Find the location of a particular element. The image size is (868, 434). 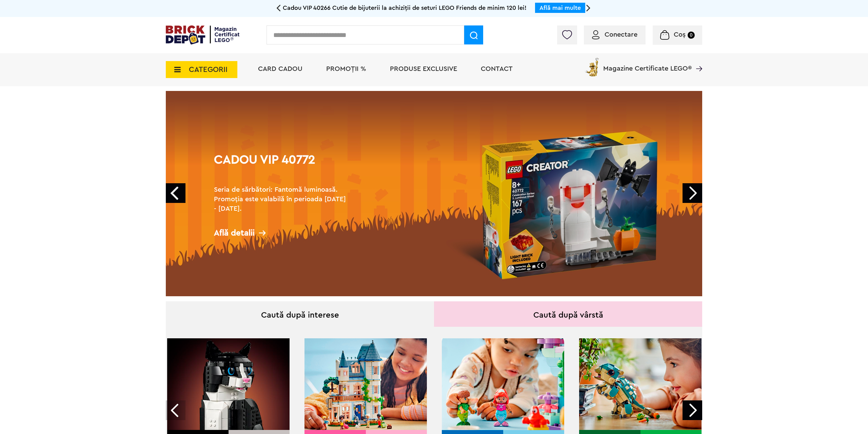

span: Magazine Certificate LEGO® is located at coordinates (648, 64).